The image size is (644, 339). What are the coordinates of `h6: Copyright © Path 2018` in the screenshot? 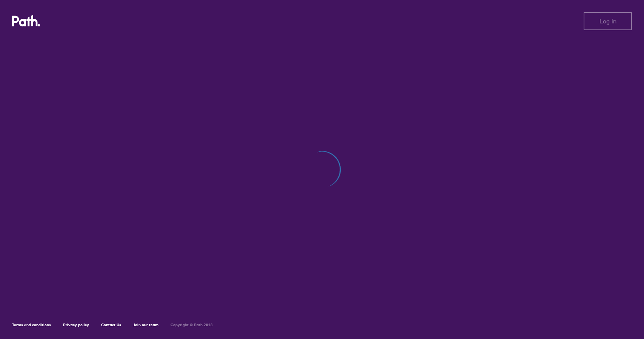 It's located at (192, 325).